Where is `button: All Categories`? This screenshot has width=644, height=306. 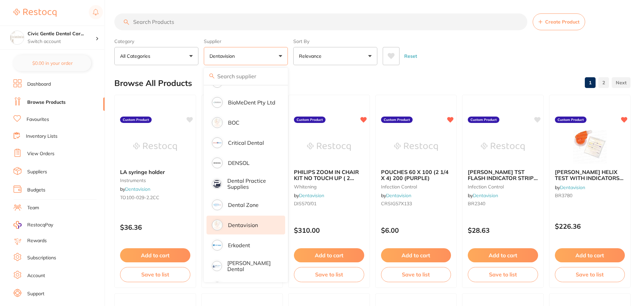
button: All Categories is located at coordinates (156, 56).